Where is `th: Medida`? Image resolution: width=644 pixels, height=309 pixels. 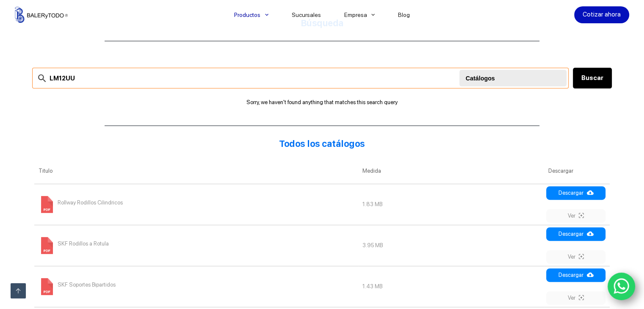 th: Medida is located at coordinates (451, 171).